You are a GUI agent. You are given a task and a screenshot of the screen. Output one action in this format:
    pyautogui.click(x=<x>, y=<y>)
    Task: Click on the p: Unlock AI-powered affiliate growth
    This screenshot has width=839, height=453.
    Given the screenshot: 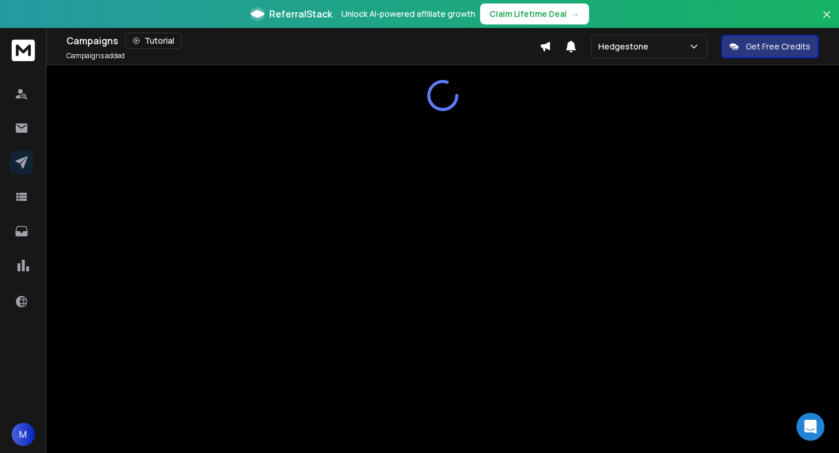 What is the action you would take?
    pyautogui.click(x=408, y=14)
    